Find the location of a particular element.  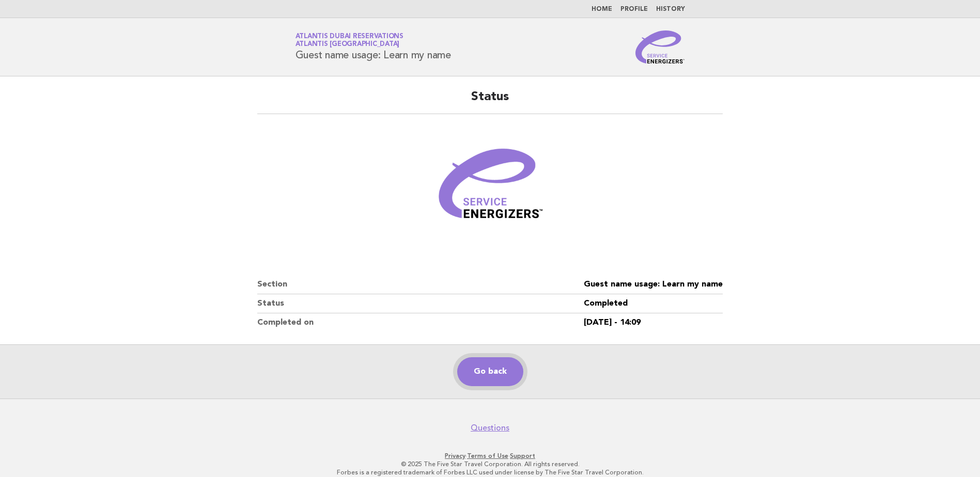

h2: Status is located at coordinates (490, 101).